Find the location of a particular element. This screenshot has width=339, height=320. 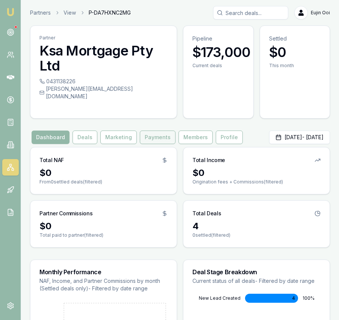

button: Payments is located at coordinates (157, 137).